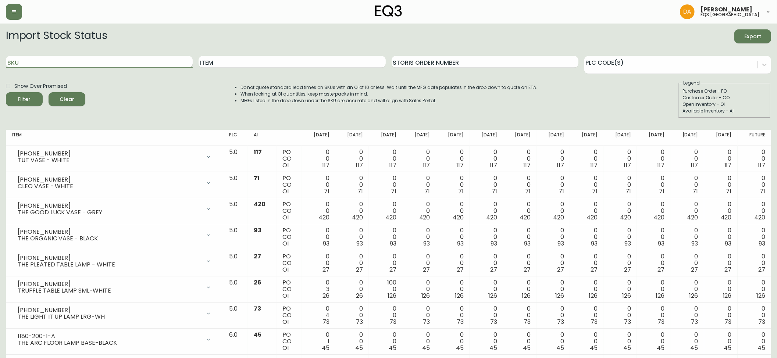 This screenshot has height=358, width=777. What do you see at coordinates (389, 94) in the screenshot?
I see `li: When looking at OI quantities, keep masterpacks in mind.` at bounding box center [389, 94].